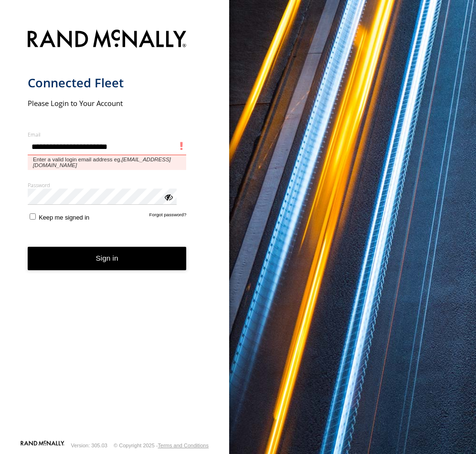 This screenshot has width=476, height=454. I want to click on img: Rand McNally, so click(107, 40).